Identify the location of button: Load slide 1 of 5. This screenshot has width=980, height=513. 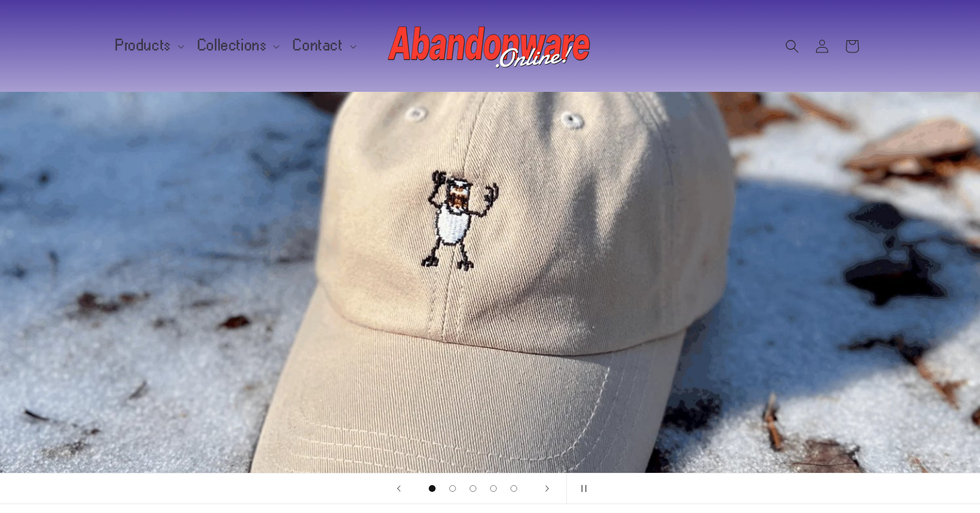
(432, 489).